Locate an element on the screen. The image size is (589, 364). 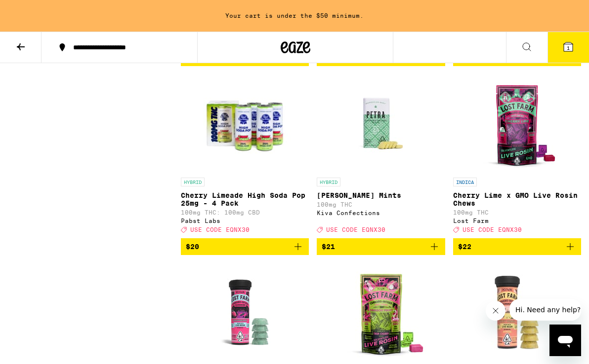
a: Open page for Cherry Limeade High Soda Pop 25mg - 4 Pack from Pabst Labs is located at coordinates (244, 156).